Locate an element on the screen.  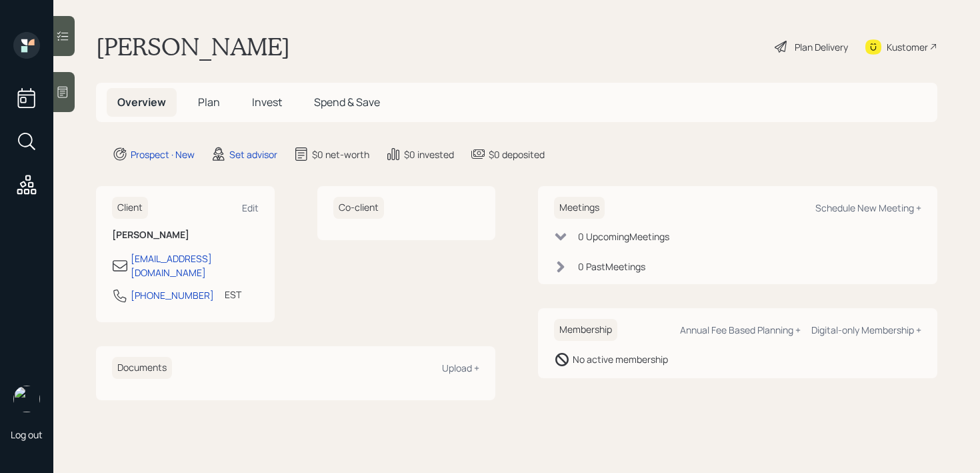
span: Plan is located at coordinates (209, 102).